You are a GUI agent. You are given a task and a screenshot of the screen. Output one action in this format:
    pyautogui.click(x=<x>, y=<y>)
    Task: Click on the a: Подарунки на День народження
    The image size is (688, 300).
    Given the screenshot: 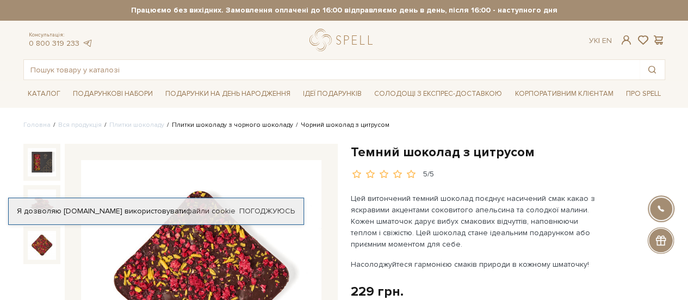 What is the action you would take?
    pyautogui.click(x=228, y=94)
    